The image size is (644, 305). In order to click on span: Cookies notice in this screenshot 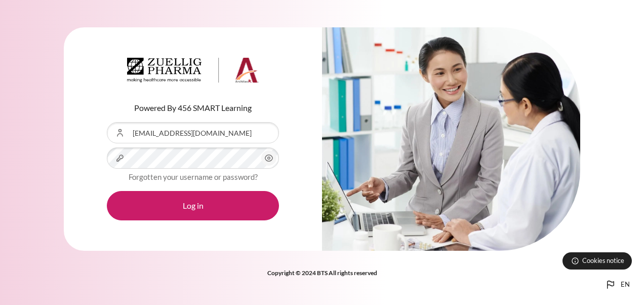, I will do `click(603, 260)`.